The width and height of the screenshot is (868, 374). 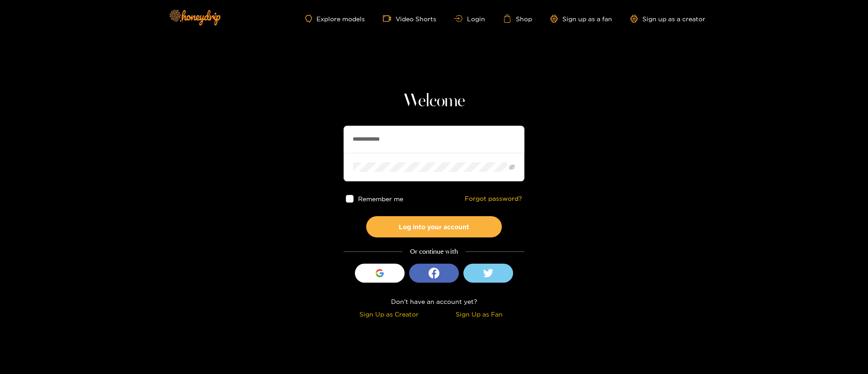 What do you see at coordinates (410, 19) in the screenshot?
I see `a: Video Shorts` at bounding box center [410, 19].